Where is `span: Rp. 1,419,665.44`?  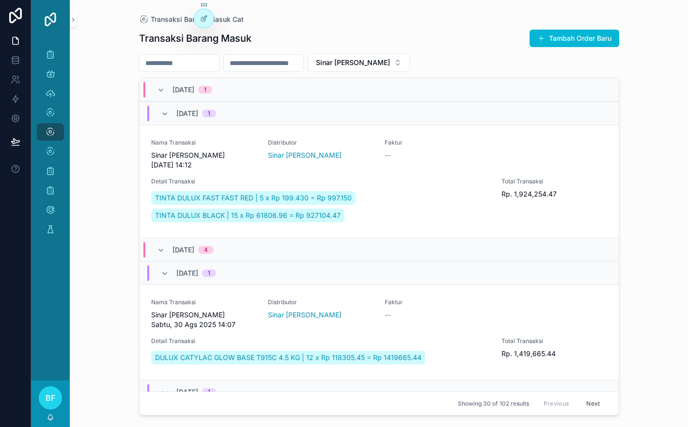
span: Rp. 1,419,665.44 is located at coordinates (554, 353).